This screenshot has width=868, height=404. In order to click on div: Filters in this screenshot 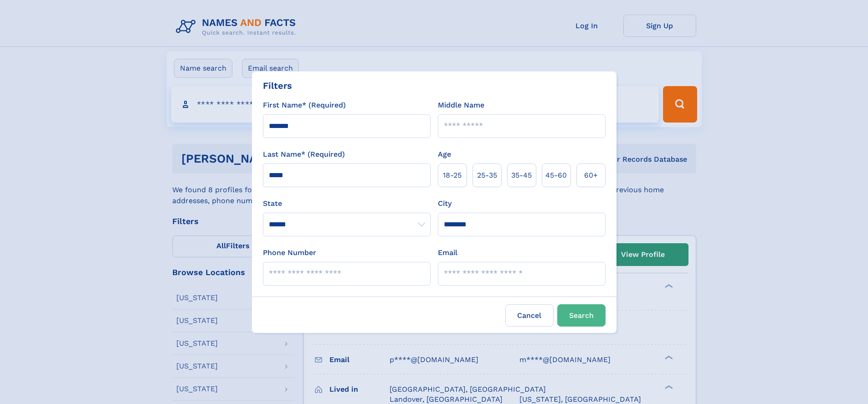, I will do `click(278, 86)`.